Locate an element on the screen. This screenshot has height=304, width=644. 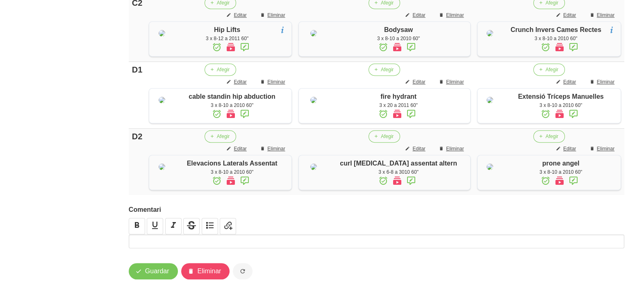
span: Guardar is located at coordinates (157, 271).